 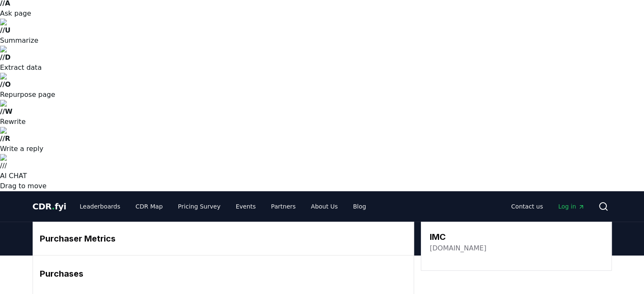 I want to click on h3: Purchases, so click(x=223, y=274).